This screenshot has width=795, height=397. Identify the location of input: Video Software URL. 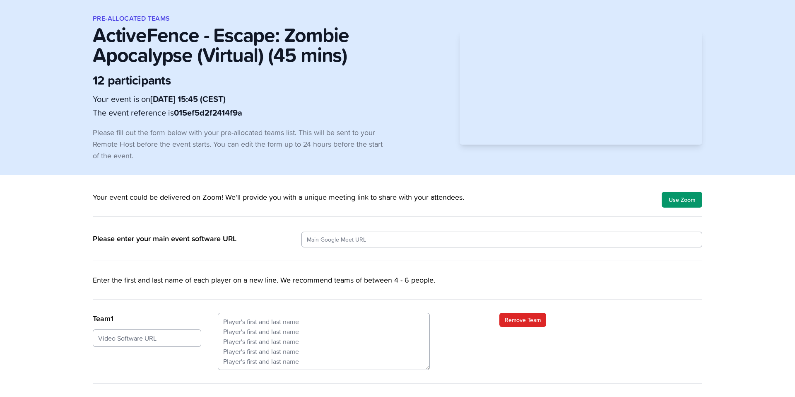
(147, 338).